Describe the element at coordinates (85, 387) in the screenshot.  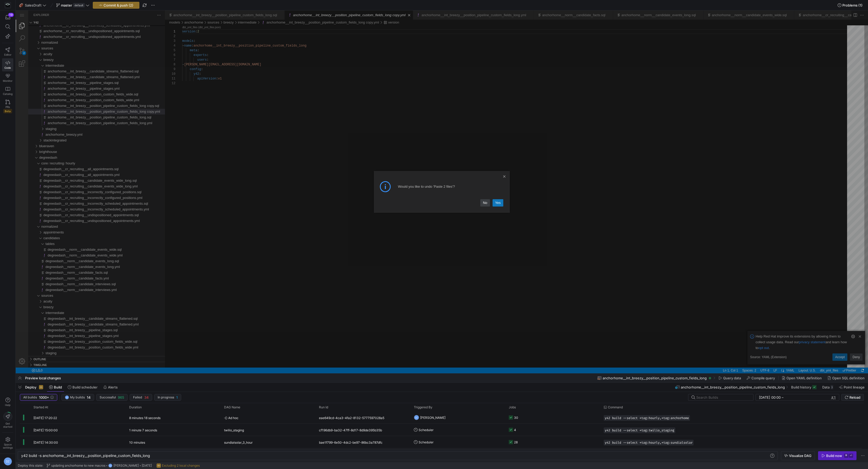
I see `span: Build scheduler` at that location.